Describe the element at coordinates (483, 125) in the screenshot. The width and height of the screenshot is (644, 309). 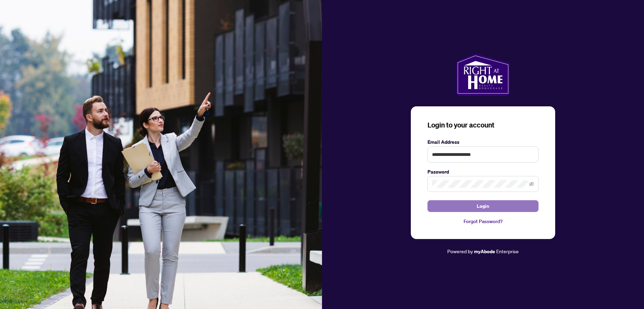
I see `h3: Login to your account` at that location.